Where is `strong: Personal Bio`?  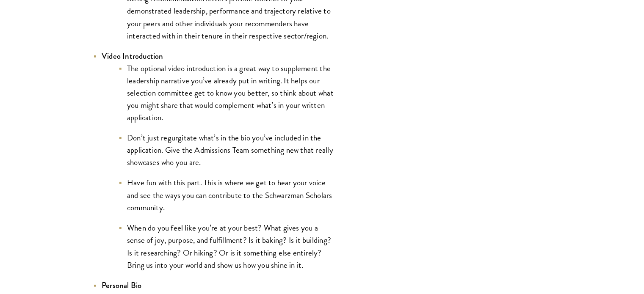
strong: Personal Bio is located at coordinates (121, 285).